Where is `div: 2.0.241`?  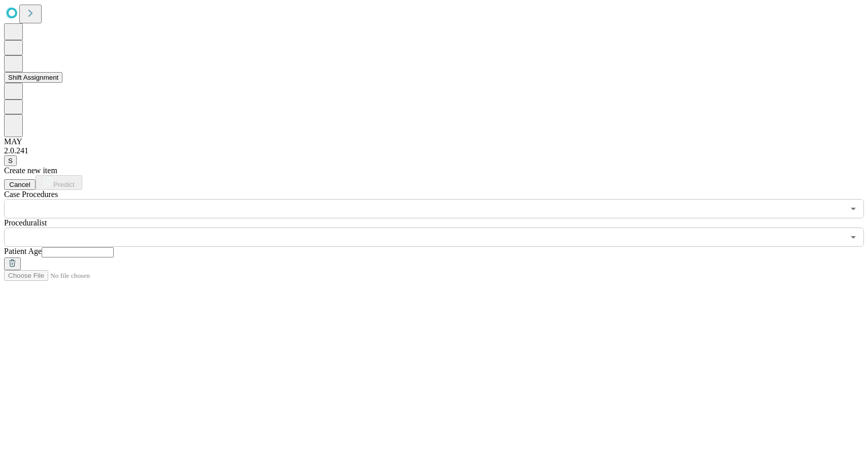
div: 2.0.241 is located at coordinates (434, 151).